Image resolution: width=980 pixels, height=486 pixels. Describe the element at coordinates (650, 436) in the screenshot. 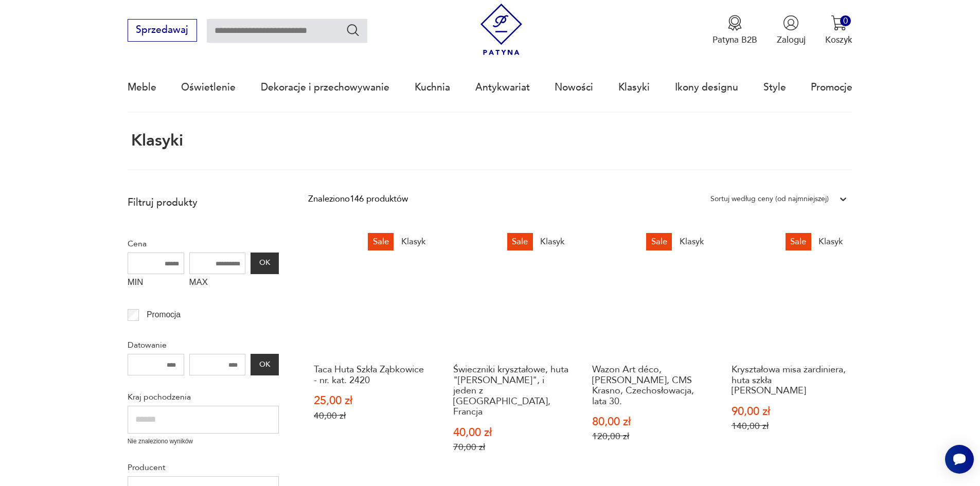

I see `p: 120,00 zł` at that location.